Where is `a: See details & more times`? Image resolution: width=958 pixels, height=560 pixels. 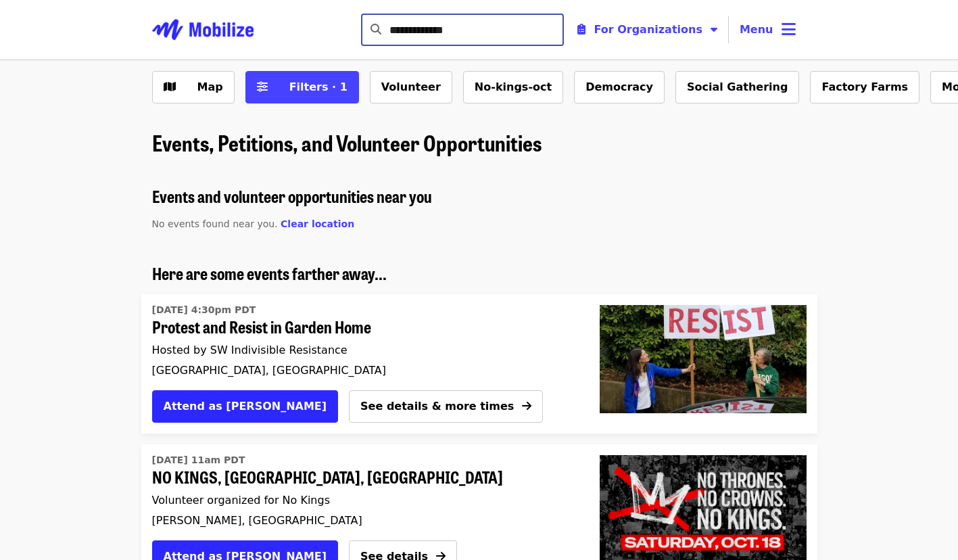
a: See details & more times is located at coordinates (446, 406).